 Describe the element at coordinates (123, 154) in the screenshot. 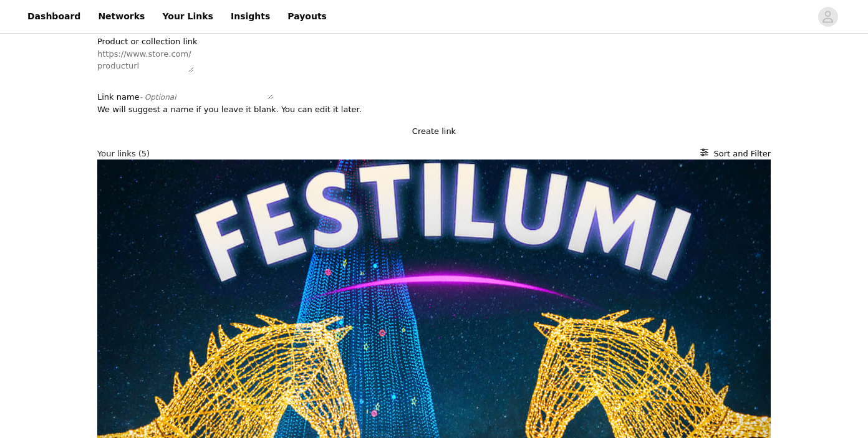

I see `h2: Your links (5)` at that location.